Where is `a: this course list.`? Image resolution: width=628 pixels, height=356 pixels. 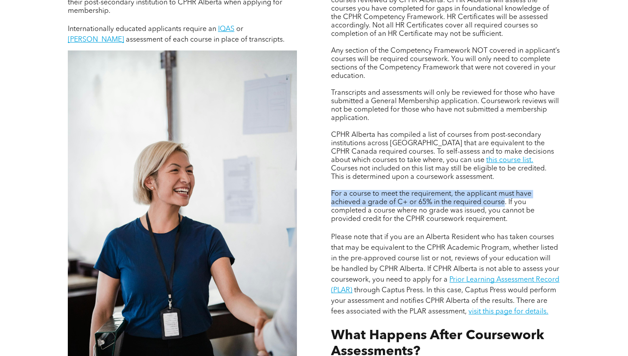 a: this course list. is located at coordinates (510, 160).